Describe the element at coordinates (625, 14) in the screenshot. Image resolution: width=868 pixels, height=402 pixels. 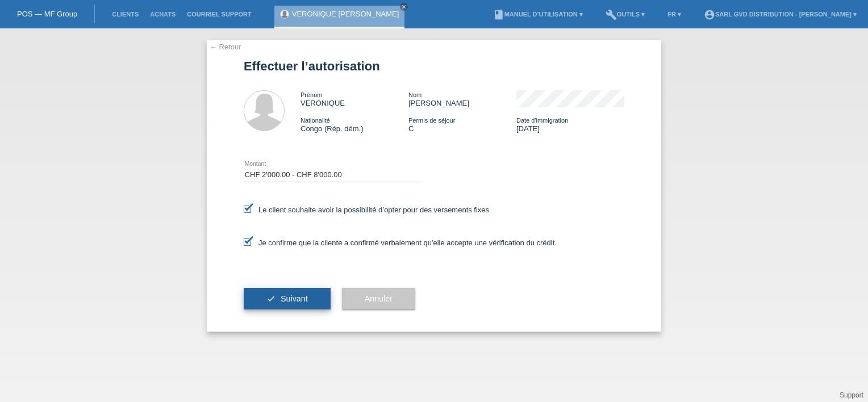
I see `a: buildOutils ▾` at that location.